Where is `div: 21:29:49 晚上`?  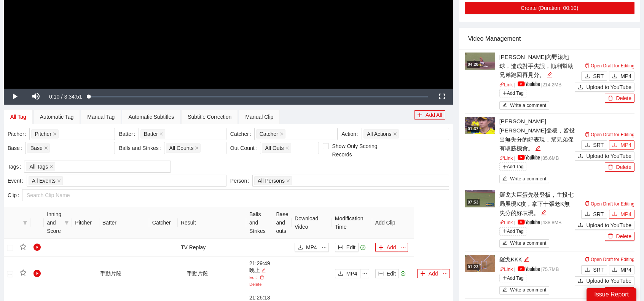 div: 21:29:49 晚上 is located at coordinates (260, 274).